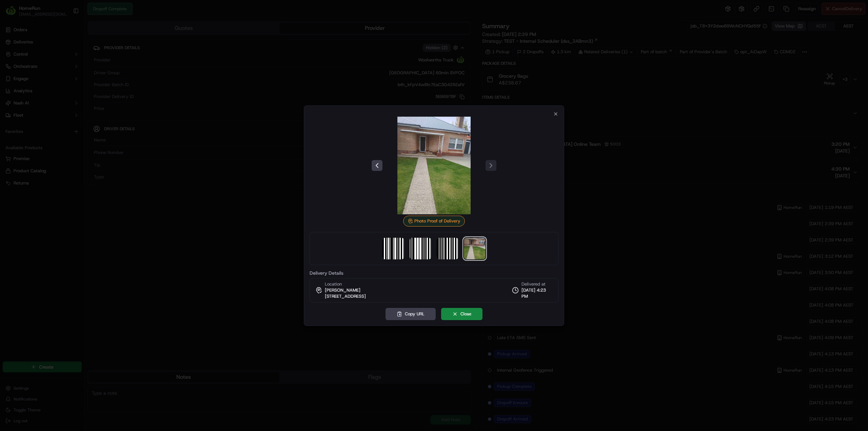  I want to click on span: Delivered at, so click(537, 284).